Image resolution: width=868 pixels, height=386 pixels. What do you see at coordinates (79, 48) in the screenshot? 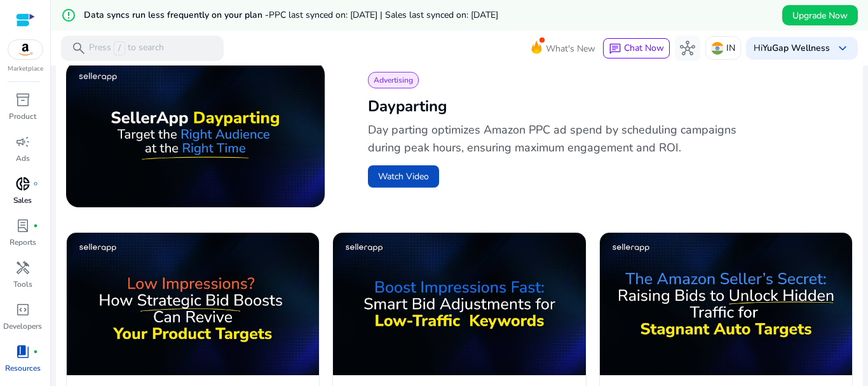
I see `span: search` at bounding box center [79, 48].